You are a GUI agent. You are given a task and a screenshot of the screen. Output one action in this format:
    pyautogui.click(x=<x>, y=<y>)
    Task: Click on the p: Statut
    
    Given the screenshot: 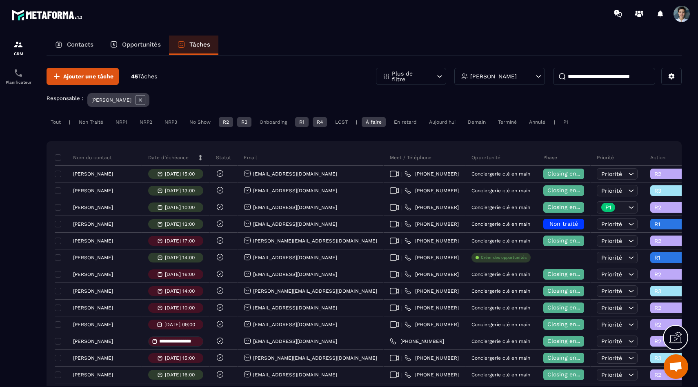 What is the action you would take?
    pyautogui.click(x=223, y=158)
    